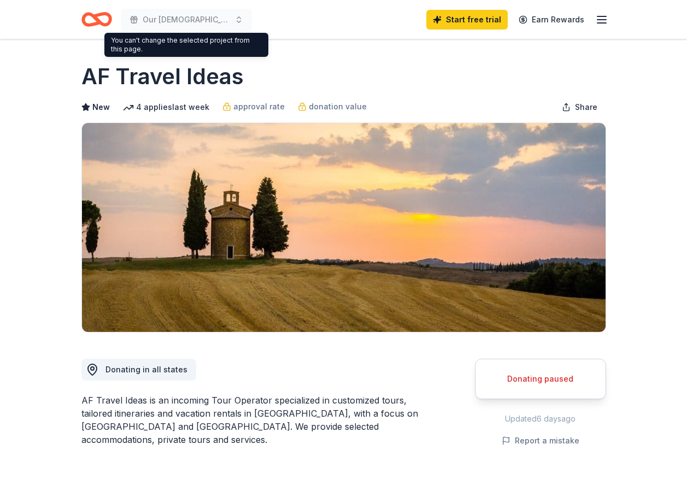  I want to click on span: approval rate, so click(259, 107).